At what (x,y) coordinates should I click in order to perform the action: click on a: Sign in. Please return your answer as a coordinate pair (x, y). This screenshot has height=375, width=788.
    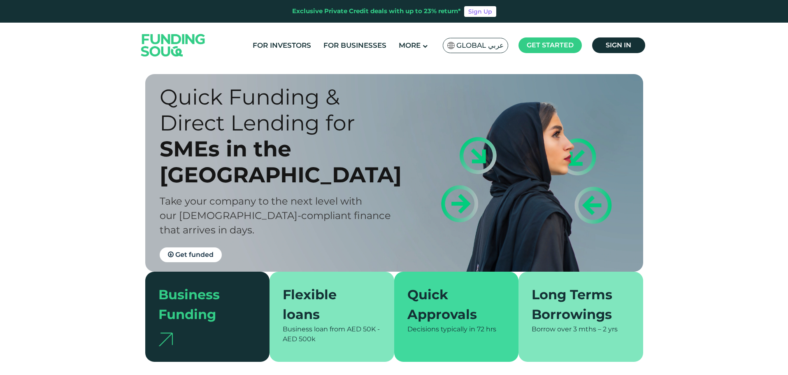
    Looking at the image, I should click on (619, 45).